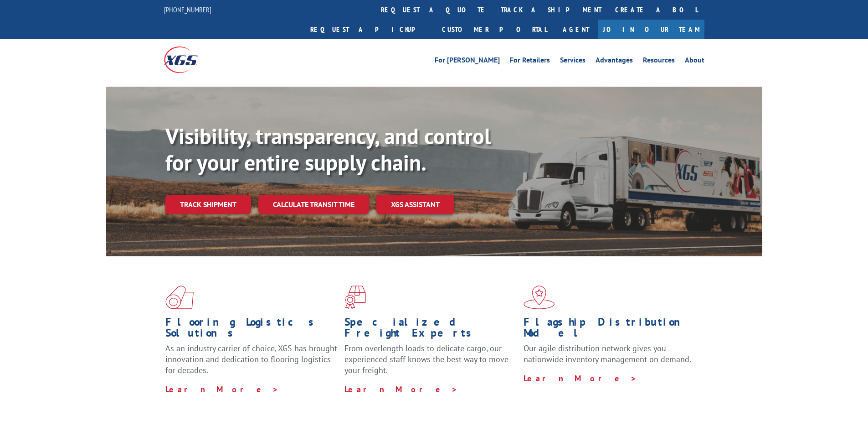 The height and width of the screenshot is (431, 868). I want to click on a: Services, so click(573, 62).